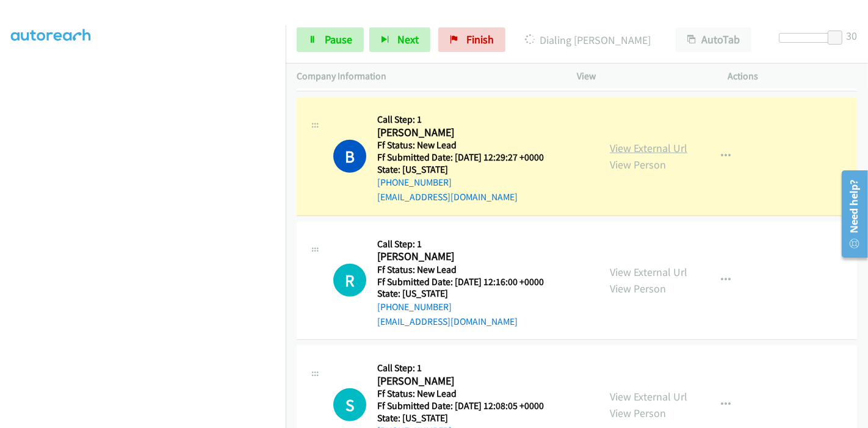 This screenshot has height=428, width=868. What do you see at coordinates (426, 77) in the screenshot?
I see `p: Company Information` at bounding box center [426, 77].